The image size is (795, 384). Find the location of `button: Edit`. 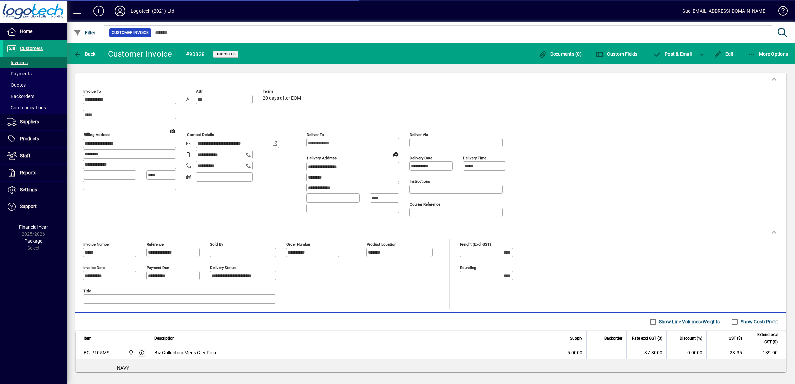

button: Edit is located at coordinates (724, 54).